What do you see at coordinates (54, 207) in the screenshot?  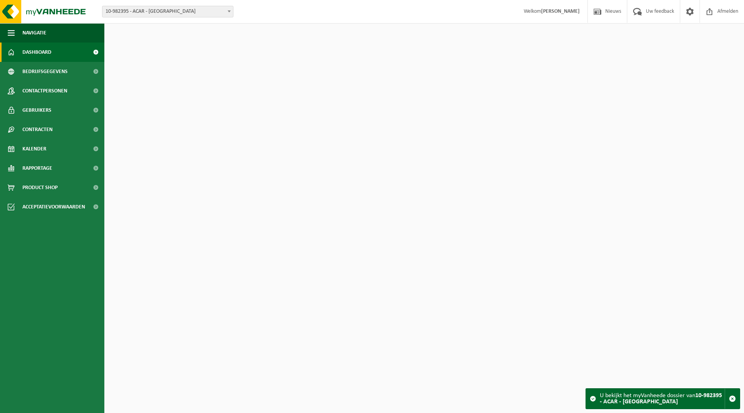 I see `span: Acceptatievoorwaarden` at bounding box center [54, 207].